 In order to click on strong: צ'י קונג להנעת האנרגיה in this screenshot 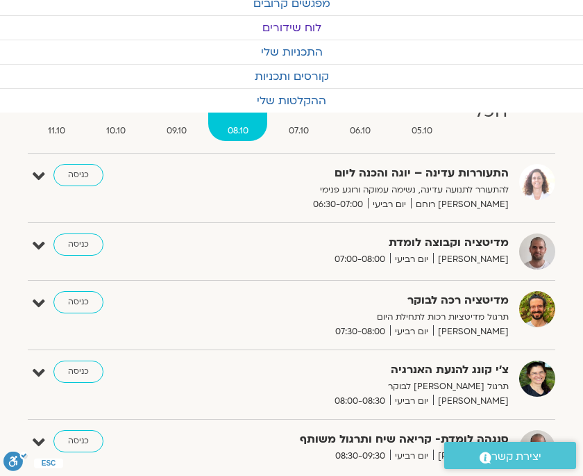, I will do `click(363, 369)`.